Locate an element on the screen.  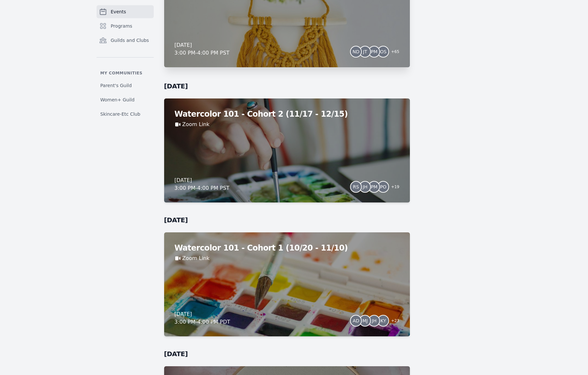
span: PO is located at coordinates (383, 187).